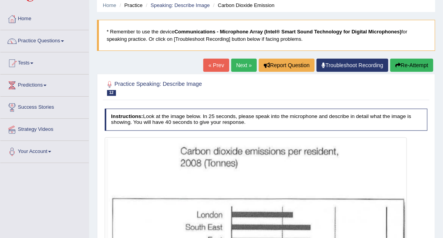  What do you see at coordinates (45, 150) in the screenshot?
I see `a: Your Account` at bounding box center [45, 150].